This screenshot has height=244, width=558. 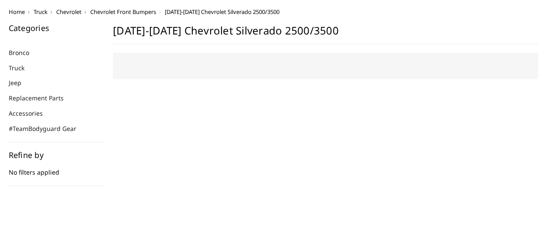 I want to click on a: Bronco, so click(x=24, y=52).